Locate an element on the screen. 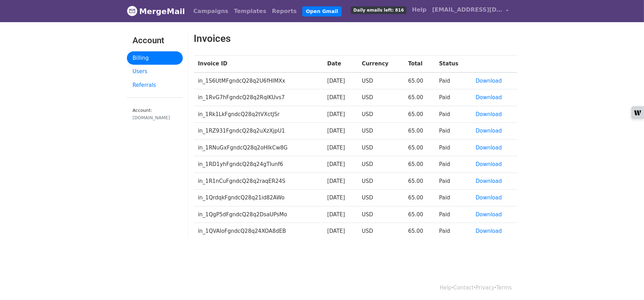  th: Total is located at coordinates (419, 64).